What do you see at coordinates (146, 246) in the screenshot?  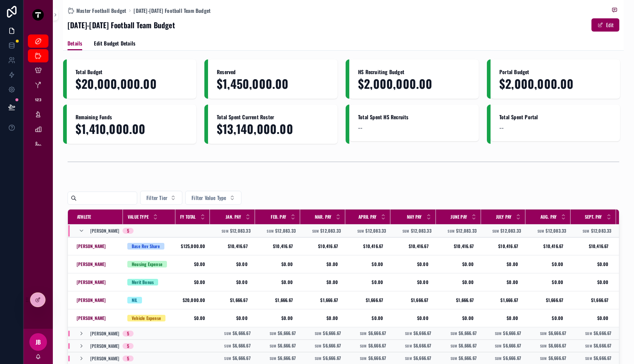 I see `div: Base Rev Share` at bounding box center [146, 246].